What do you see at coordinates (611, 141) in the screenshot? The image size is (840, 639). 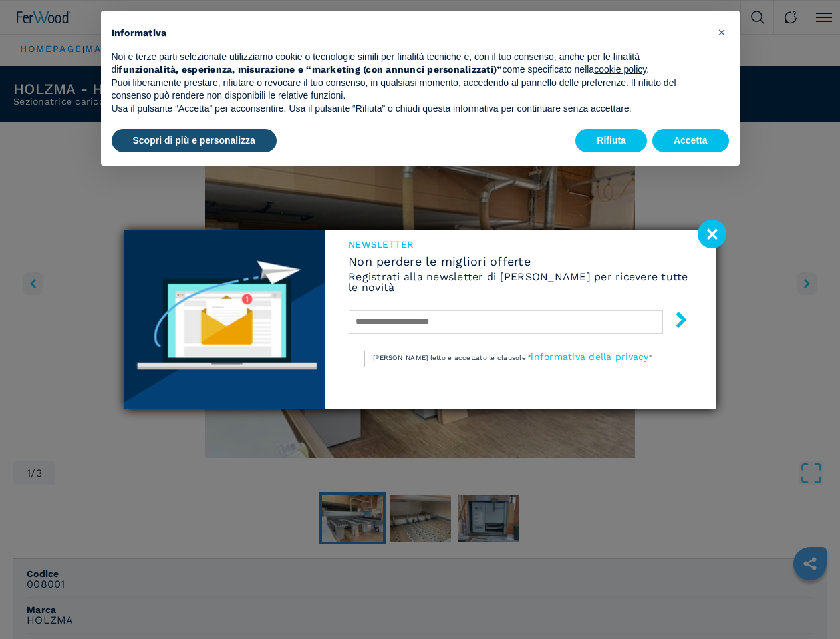 I see `button: Rifiuta` at bounding box center [611, 141].